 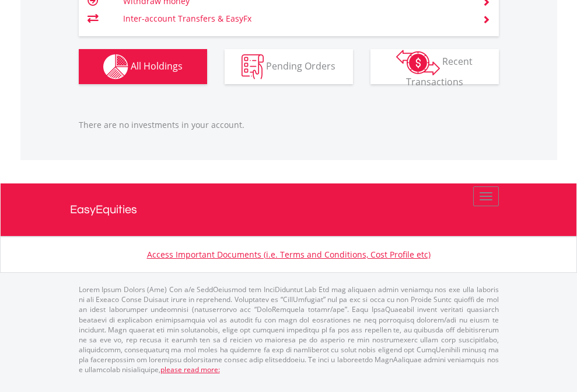 I want to click on a: Access Important Documents (i.e. Terms and Conditions, Cost Profile etc), so click(x=289, y=254).